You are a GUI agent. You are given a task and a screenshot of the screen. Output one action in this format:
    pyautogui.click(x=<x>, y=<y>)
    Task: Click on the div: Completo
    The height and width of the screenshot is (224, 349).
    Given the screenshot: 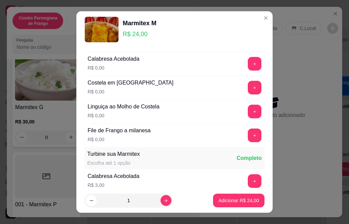 What is the action you would take?
    pyautogui.click(x=249, y=158)
    